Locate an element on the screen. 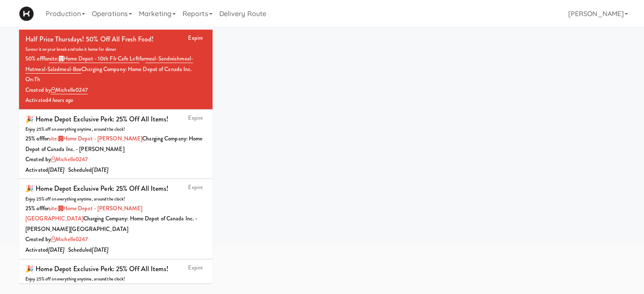  a: site:Home Depot - 10th Flr Cafe Left is located at coordinates (94, 59).